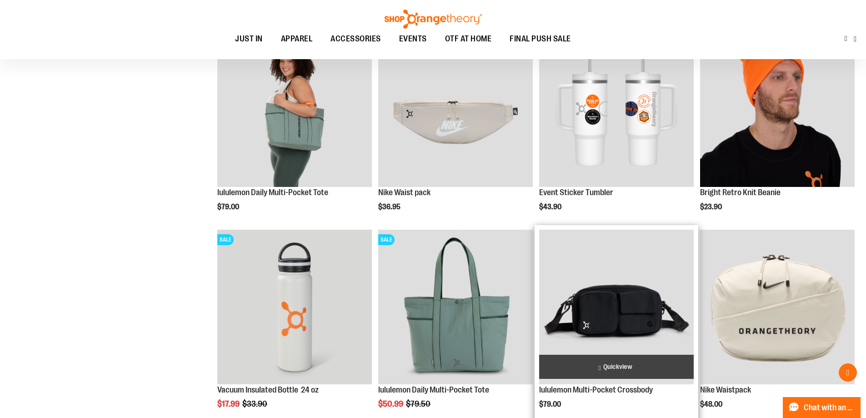  Describe the element at coordinates (712, 207) in the screenshot. I see `span: $23.90` at that location.